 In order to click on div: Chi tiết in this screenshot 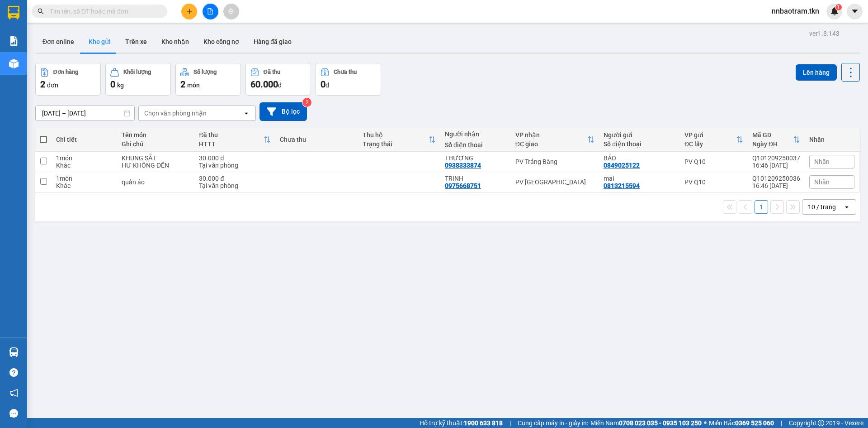, I will do `click(84, 139)`.